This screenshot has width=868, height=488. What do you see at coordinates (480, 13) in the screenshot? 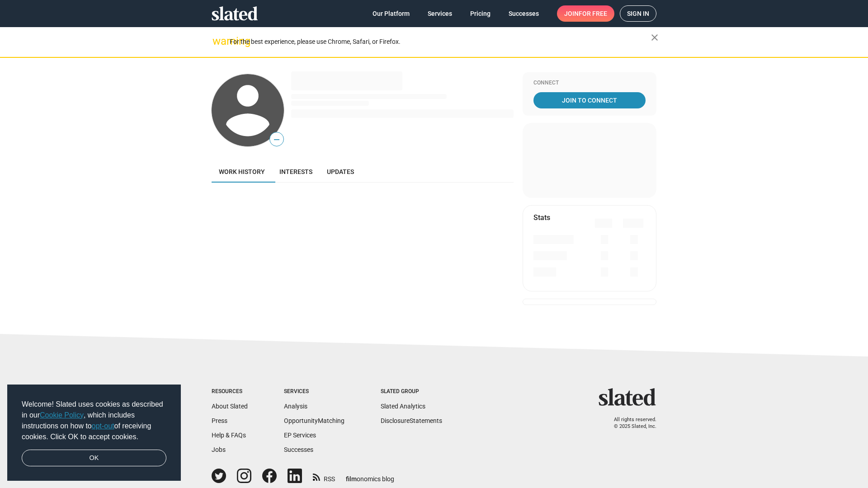
I see `a: Pricing` at bounding box center [480, 13].